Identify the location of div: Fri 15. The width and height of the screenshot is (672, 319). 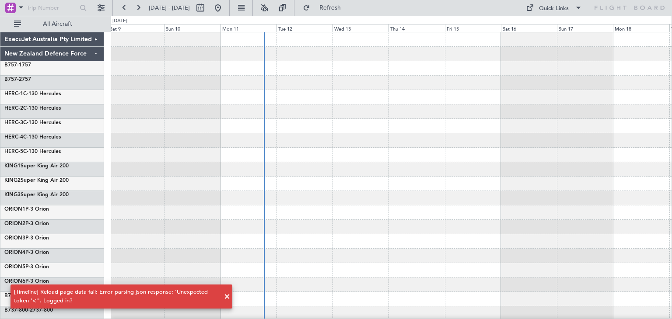
(473, 28).